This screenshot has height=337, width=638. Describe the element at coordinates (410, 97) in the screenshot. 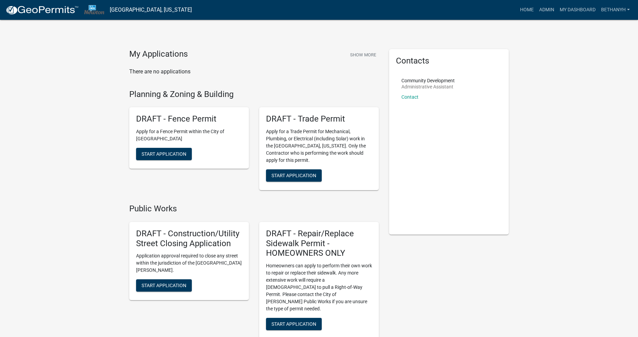

I see `a: Contact` at that location.